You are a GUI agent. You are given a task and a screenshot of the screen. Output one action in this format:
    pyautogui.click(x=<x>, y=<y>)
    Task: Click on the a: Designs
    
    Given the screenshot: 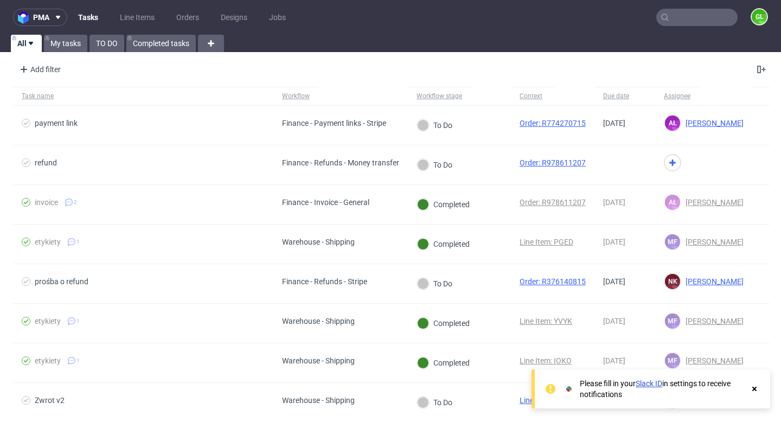 What is the action you would take?
    pyautogui.click(x=234, y=17)
    